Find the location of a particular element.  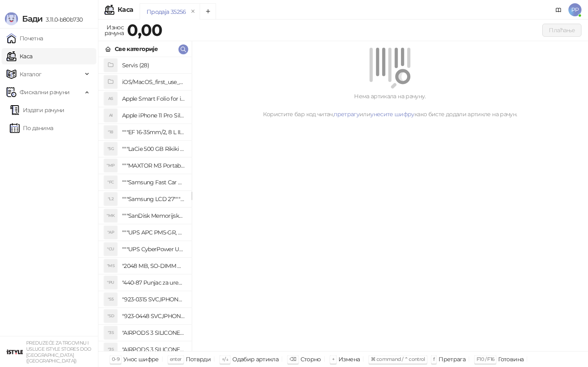

div: "PU is located at coordinates (111, 283).